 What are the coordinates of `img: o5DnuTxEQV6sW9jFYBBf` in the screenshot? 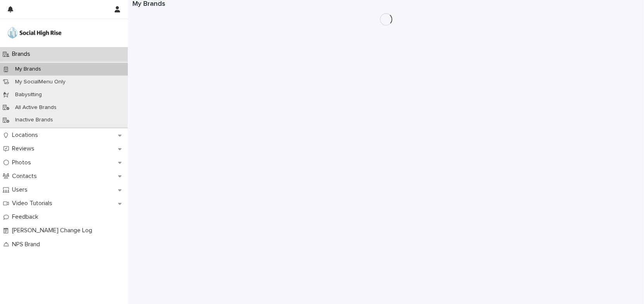 It's located at (34, 33).